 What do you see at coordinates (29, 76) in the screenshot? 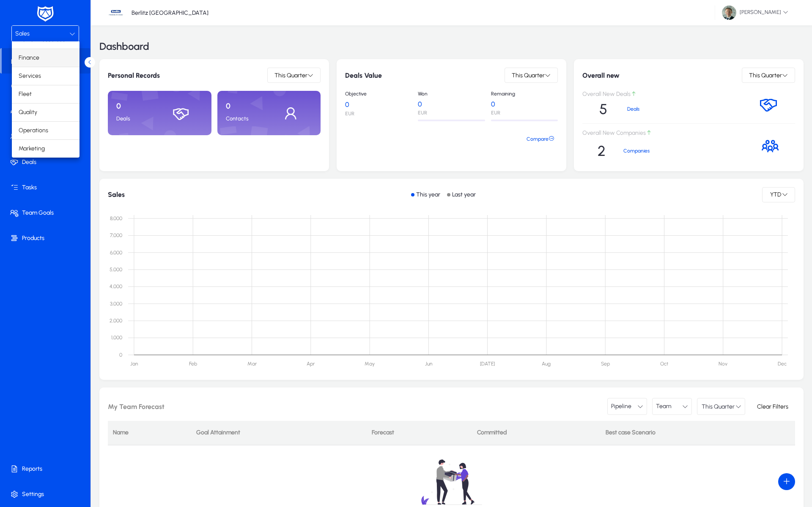
I see `span: Services` at bounding box center [29, 76].